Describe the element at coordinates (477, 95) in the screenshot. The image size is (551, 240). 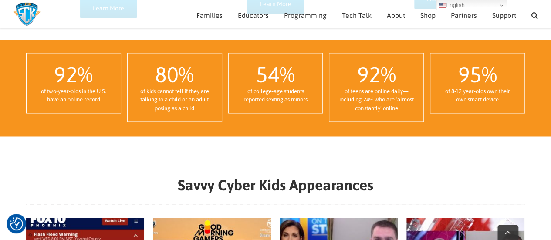
I see `div: of 8-12 year-olds own their own smart device` at that location.